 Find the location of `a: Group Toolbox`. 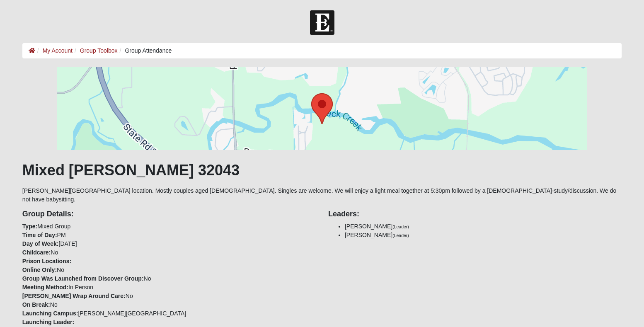

a: Group Toolbox is located at coordinates (98, 51).